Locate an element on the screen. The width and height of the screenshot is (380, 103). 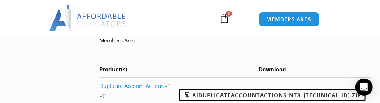
span: Download is located at coordinates (273, 69).